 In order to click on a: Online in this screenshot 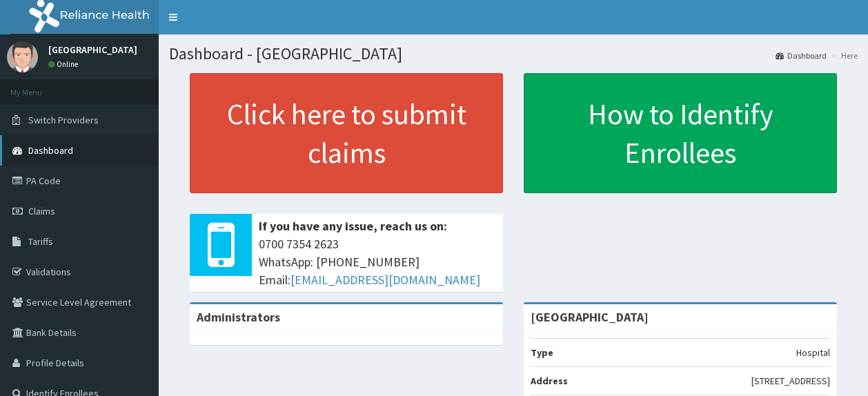, I will do `click(65, 64)`.